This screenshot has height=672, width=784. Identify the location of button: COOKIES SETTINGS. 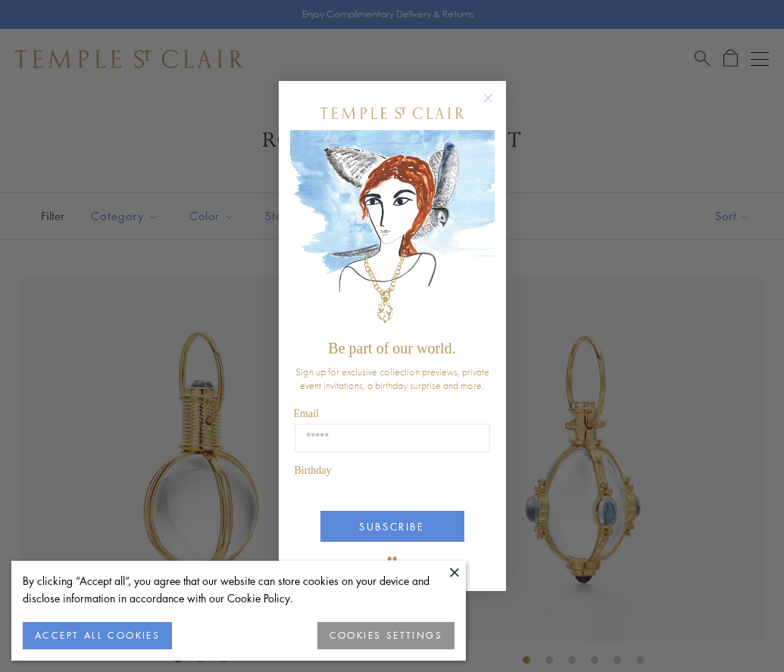
(385, 636).